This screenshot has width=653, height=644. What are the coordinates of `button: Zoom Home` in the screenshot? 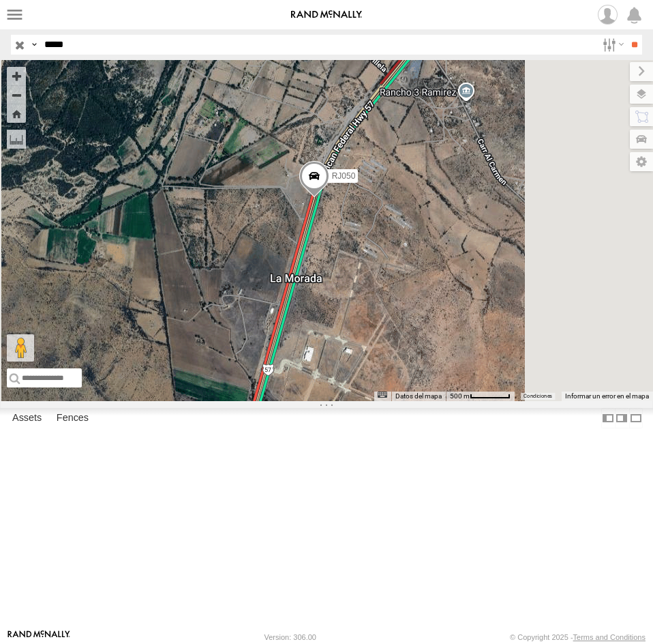 It's located at (16, 113).